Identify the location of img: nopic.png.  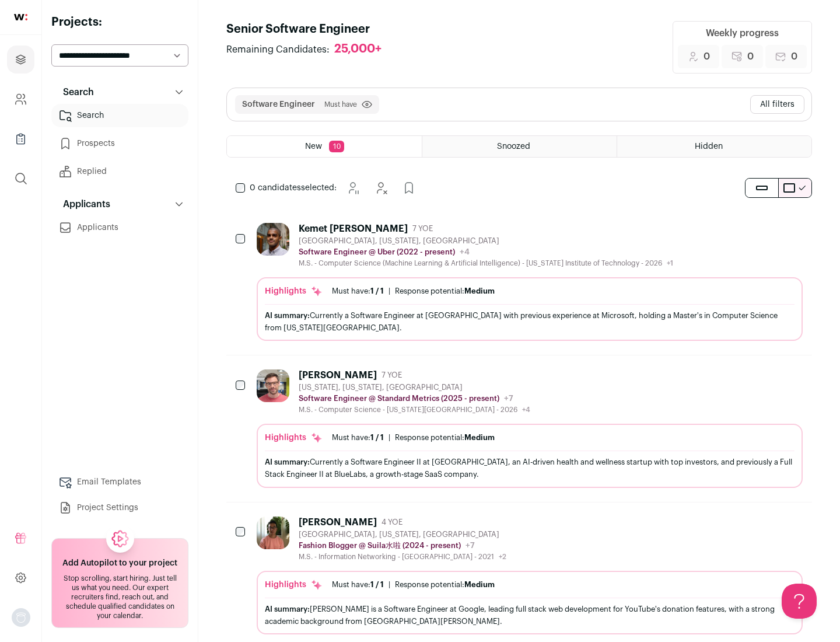
(21, 618).